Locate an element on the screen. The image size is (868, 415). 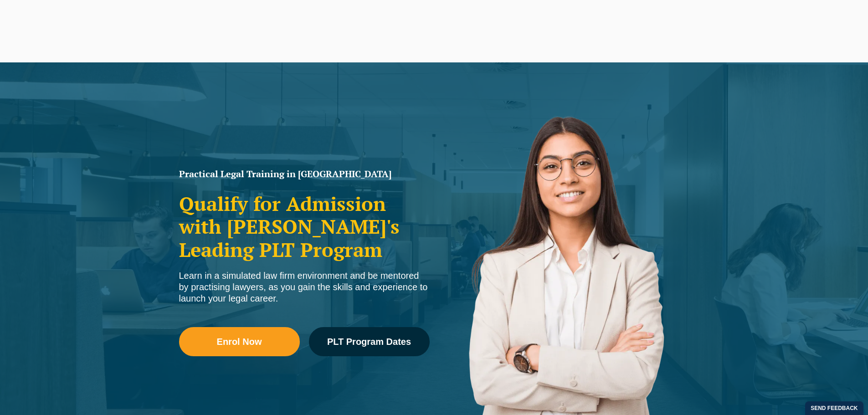
a: PLT Program Dates is located at coordinates (369, 342).